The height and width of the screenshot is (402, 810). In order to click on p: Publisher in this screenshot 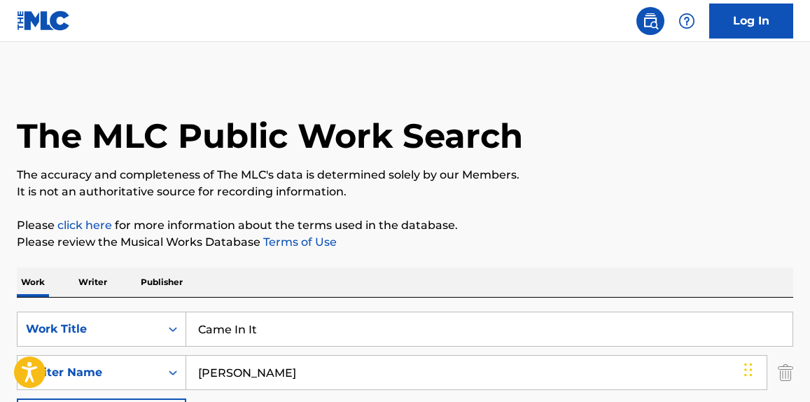, I will do `click(162, 282)`.